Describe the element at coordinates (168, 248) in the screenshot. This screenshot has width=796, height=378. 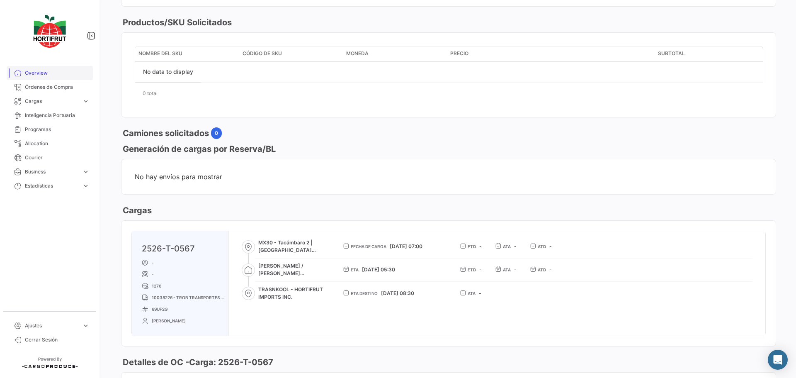
I see `a: 2526-T-0567` at that location.